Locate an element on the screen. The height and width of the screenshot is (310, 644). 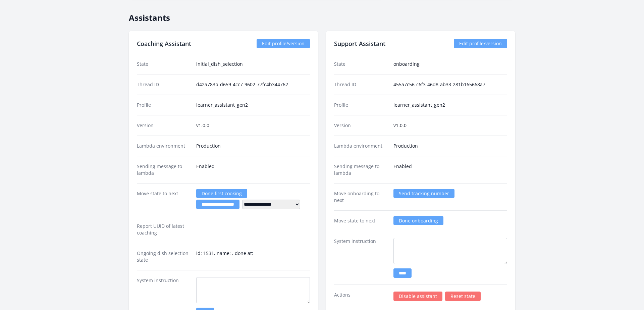
dt: Move onboarding to next is located at coordinates (361, 197).